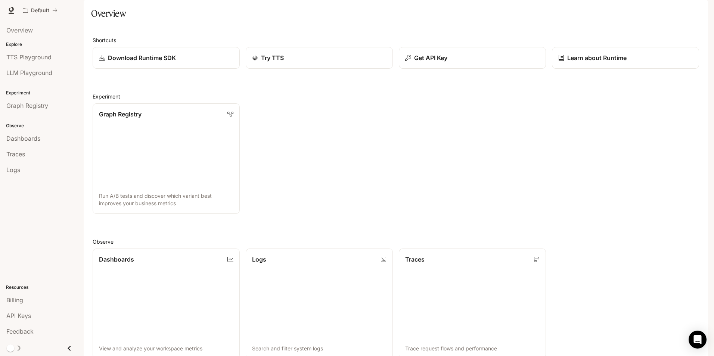 The width and height of the screenshot is (714, 356). I want to click on p: Trace request flows and performance, so click(472, 349).